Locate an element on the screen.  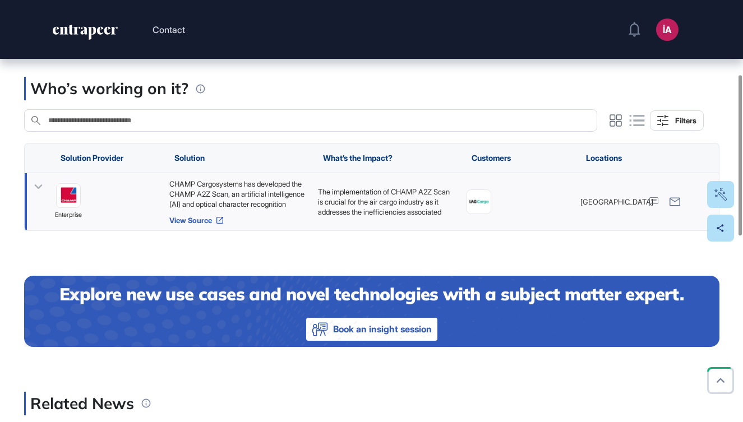
a: View Source is located at coordinates (237, 220).